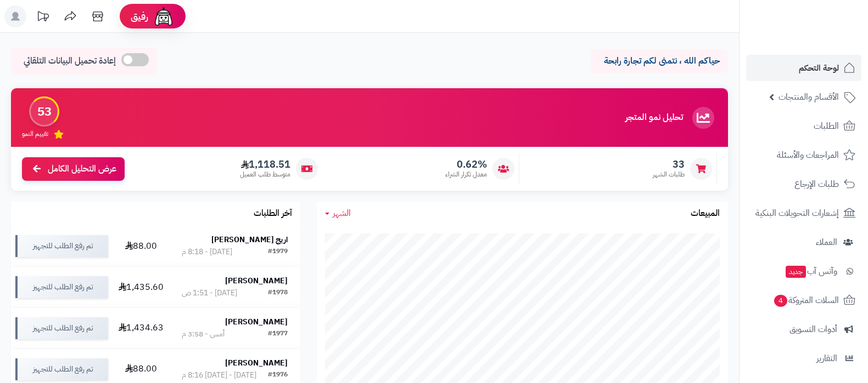 This screenshot has width=868, height=383. What do you see at coordinates (669, 165) in the screenshot?
I see `span: 33` at bounding box center [669, 165].